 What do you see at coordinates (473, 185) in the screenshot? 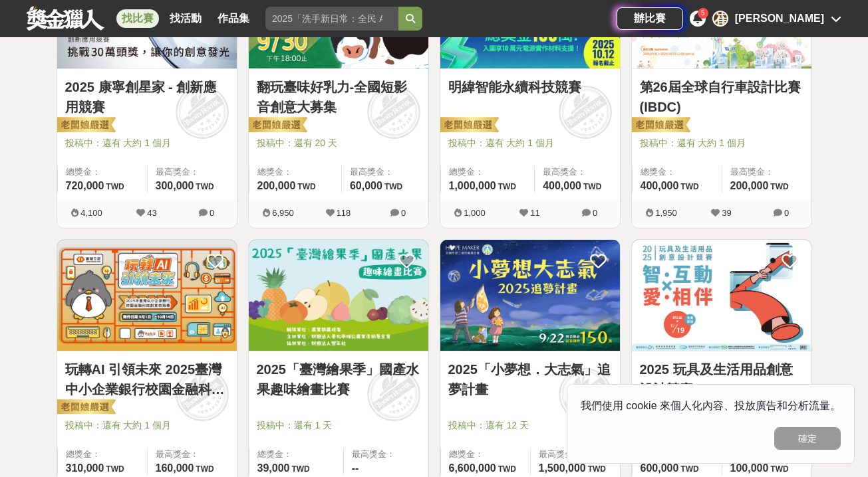
I see `span: 1,000,000` at bounding box center [473, 185].